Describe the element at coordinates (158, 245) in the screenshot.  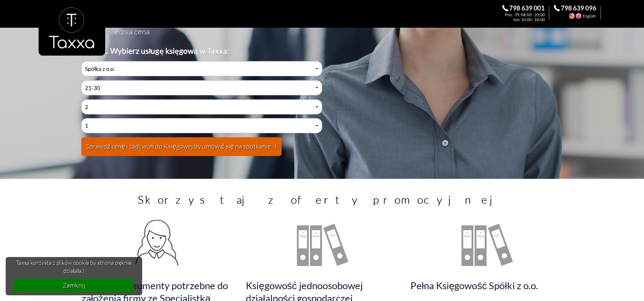
I see `div: Wypełnij dokumenty potrzebne do założenia firmy z Księgową Taxxa` at that location.